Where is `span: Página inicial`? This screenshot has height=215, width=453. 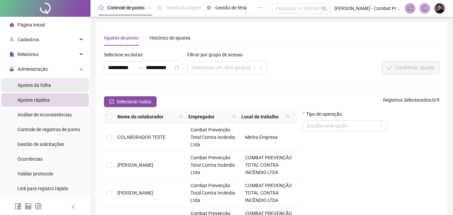 span: Página inicial is located at coordinates (31, 25).